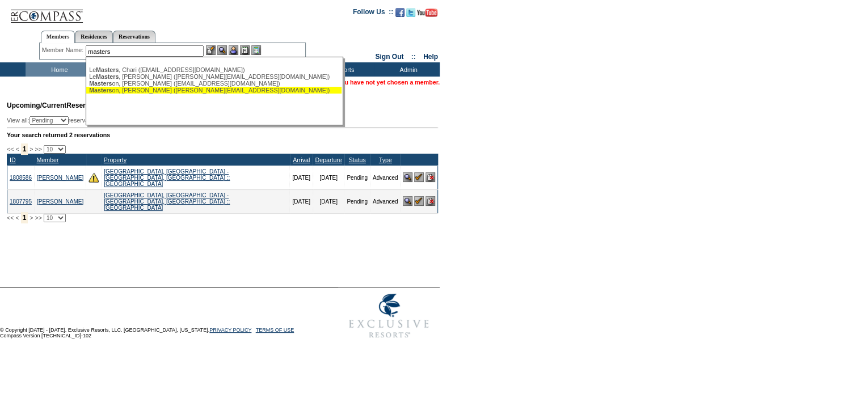 The width and height of the screenshot is (868, 419). Describe the element at coordinates (58, 106) in the screenshot. I see `span: Reservations` at that location.